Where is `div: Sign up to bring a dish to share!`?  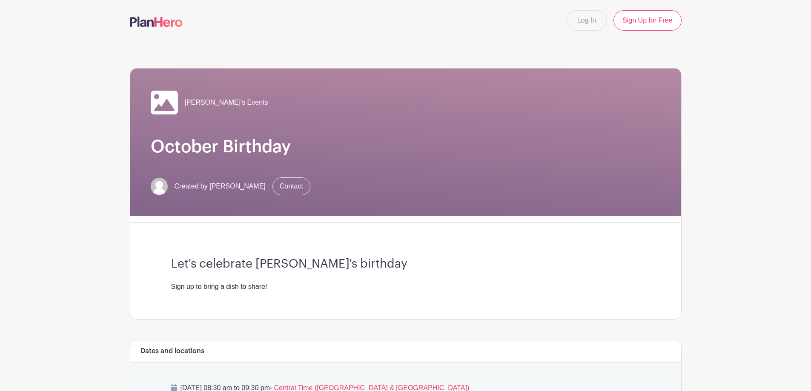
div: Sign up to bring a dish to share! is located at coordinates (406, 287).